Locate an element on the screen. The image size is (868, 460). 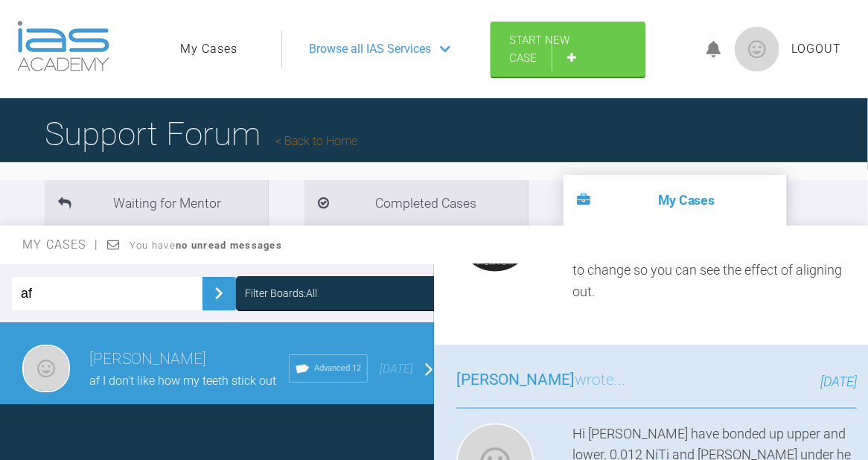
h3: wrote... is located at coordinates (541, 381).